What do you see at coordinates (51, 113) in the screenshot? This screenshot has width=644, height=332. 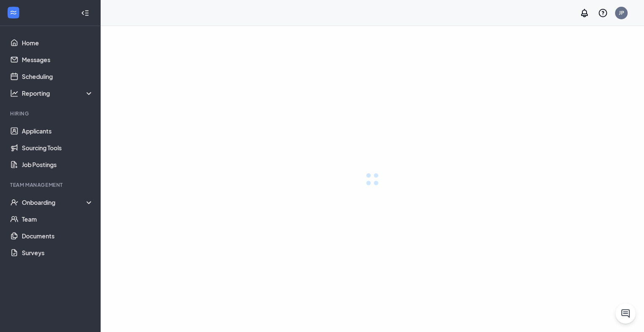 I see `div: Hiring` at bounding box center [51, 113].